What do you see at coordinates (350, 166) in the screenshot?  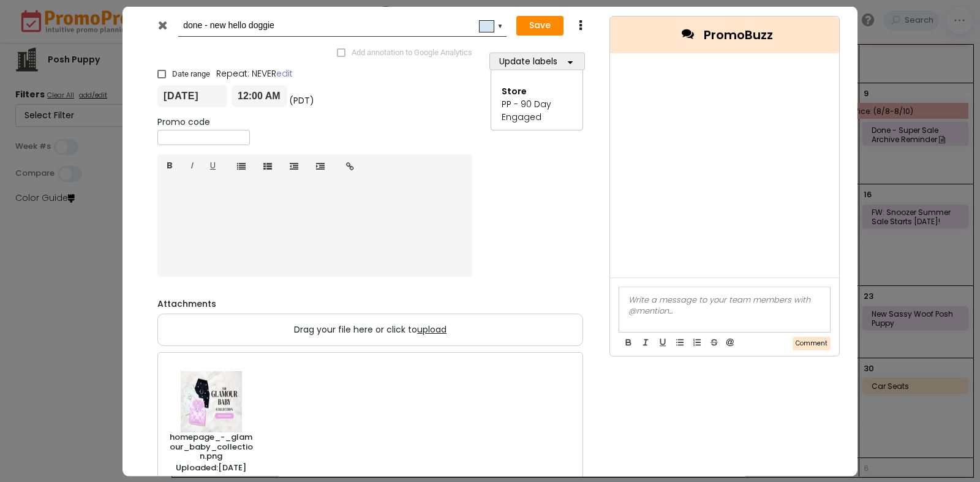 I see `a: Insert link` at bounding box center [350, 166].